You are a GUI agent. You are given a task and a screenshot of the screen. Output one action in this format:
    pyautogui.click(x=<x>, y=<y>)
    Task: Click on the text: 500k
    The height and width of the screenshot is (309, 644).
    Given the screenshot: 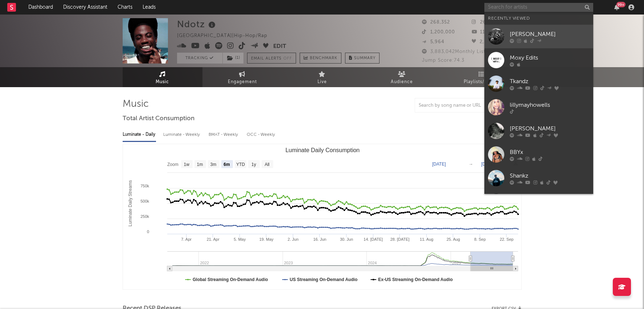 What is the action you would take?
    pyautogui.click(x=145, y=201)
    